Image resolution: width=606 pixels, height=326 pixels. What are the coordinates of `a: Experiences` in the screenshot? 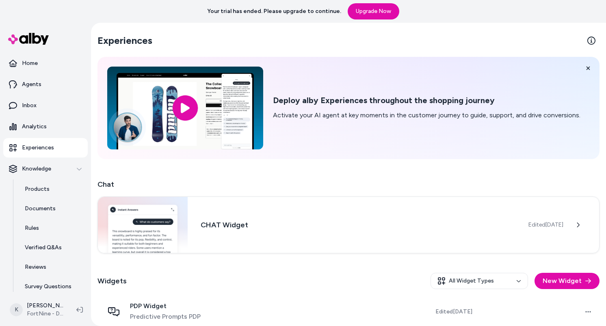 It's located at (45, 148).